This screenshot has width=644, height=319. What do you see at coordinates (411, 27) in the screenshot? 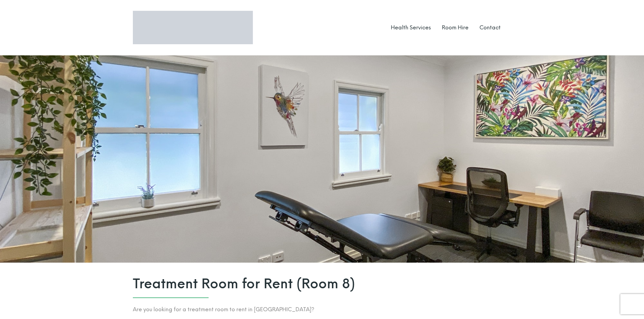
I see `a: Health Services` at bounding box center [411, 27].